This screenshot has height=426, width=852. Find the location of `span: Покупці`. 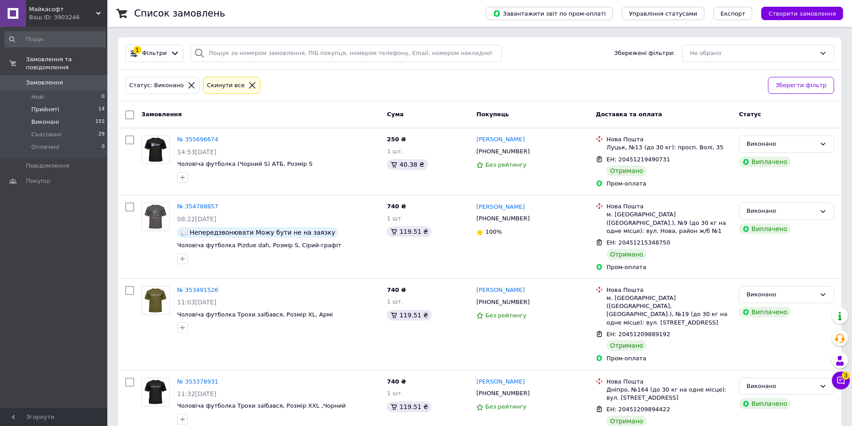

span: Покупці is located at coordinates (38, 181).